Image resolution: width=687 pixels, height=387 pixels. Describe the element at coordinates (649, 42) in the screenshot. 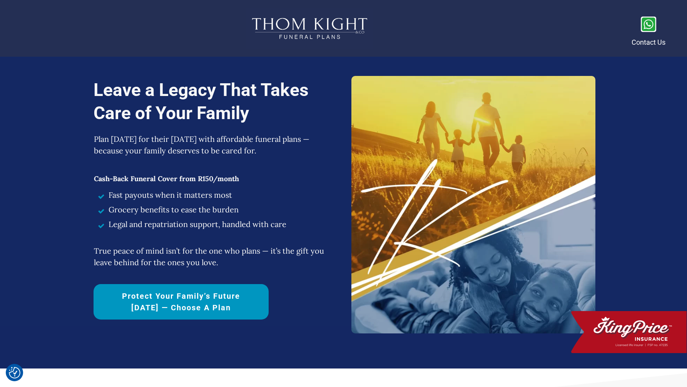

I see `p: Contact Us` at that location.